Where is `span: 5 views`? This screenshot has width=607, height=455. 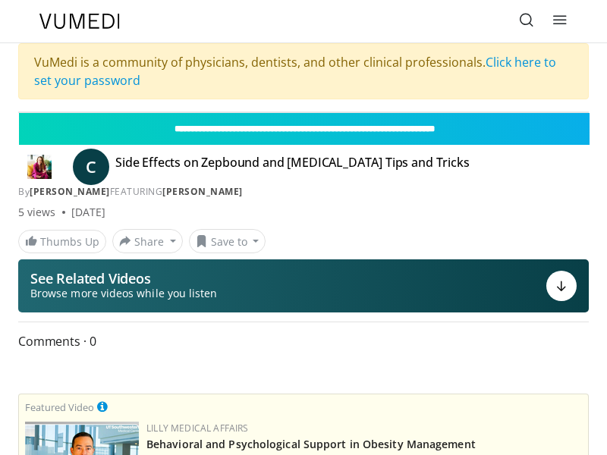
span: 5 views is located at coordinates (37, 212).